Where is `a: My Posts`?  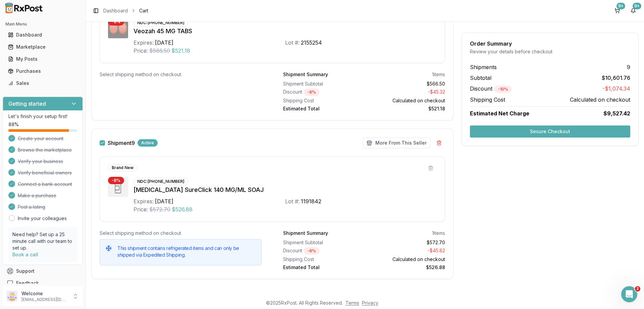 a: My Posts is located at coordinates (43, 59).